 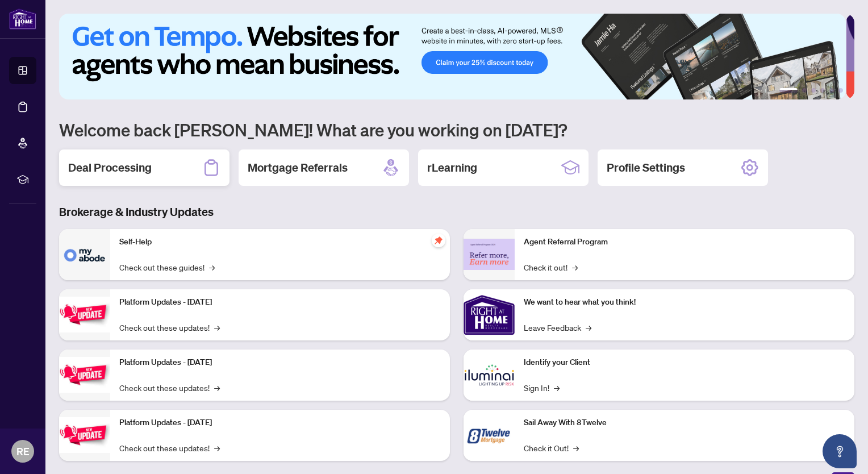 What do you see at coordinates (489, 375) in the screenshot?
I see `img: Identify your Client` at bounding box center [489, 375].